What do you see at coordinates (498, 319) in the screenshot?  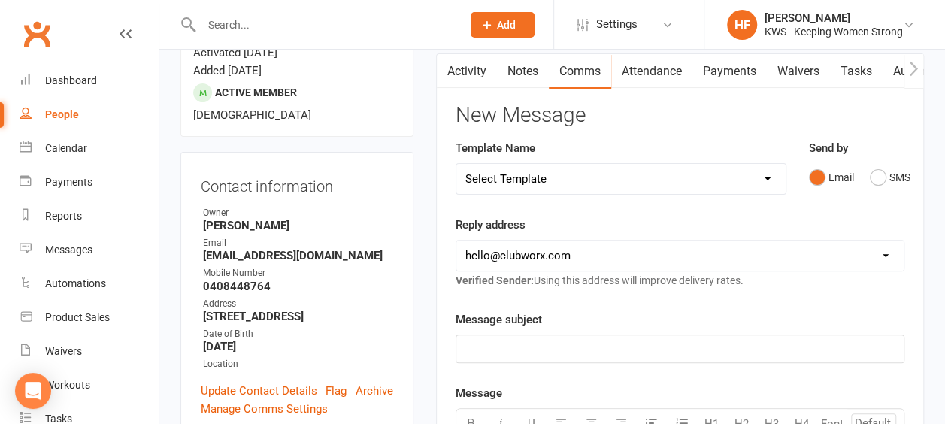 I see `label: Message subject` at bounding box center [498, 319].